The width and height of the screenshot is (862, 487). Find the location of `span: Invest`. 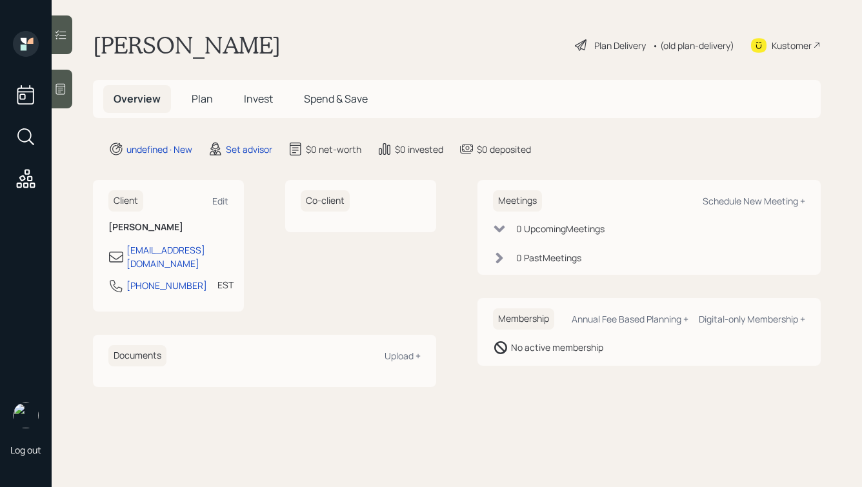

span: Invest is located at coordinates (258, 99).